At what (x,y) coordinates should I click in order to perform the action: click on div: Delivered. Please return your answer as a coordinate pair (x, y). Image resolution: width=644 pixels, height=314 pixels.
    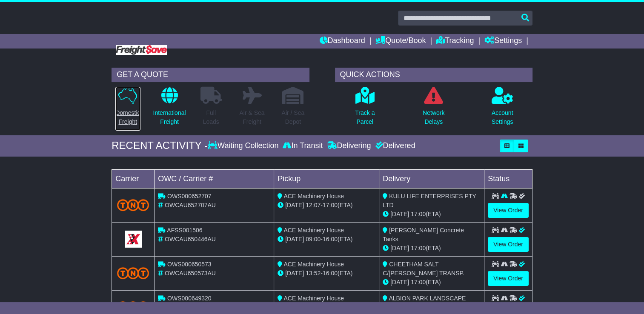
    Looking at the image, I should click on (393, 146).